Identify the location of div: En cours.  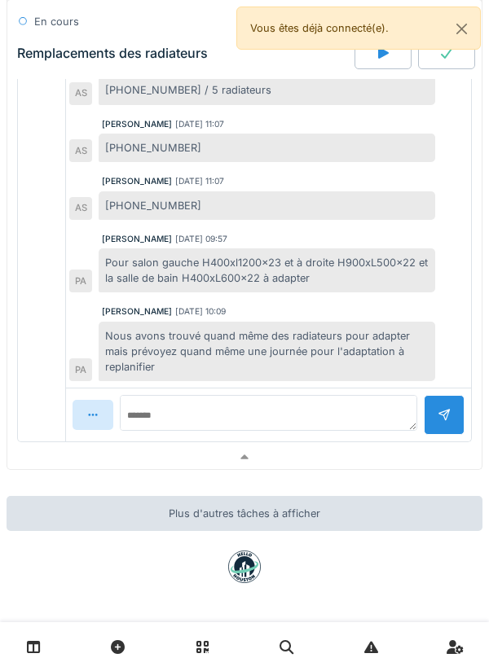
(56, 21).